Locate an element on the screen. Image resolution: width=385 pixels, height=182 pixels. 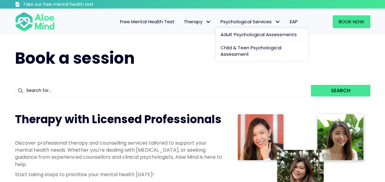
a: Book Now is located at coordinates (351, 22).